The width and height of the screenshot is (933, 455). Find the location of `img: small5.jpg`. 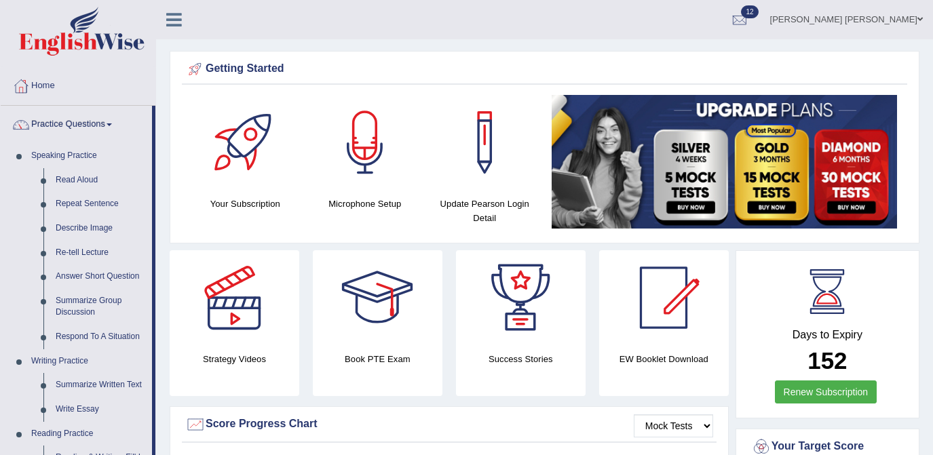

img: small5.jpg is located at coordinates (724, 161).